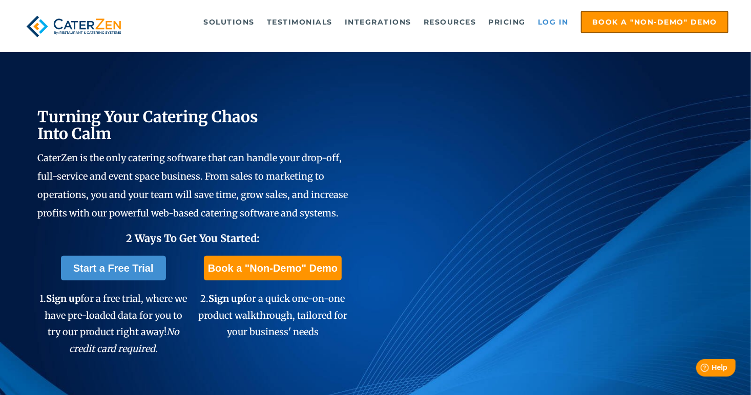 The image size is (751, 395). What do you see at coordinates (229, 22) in the screenshot?
I see `a: Solutions` at bounding box center [229, 22].